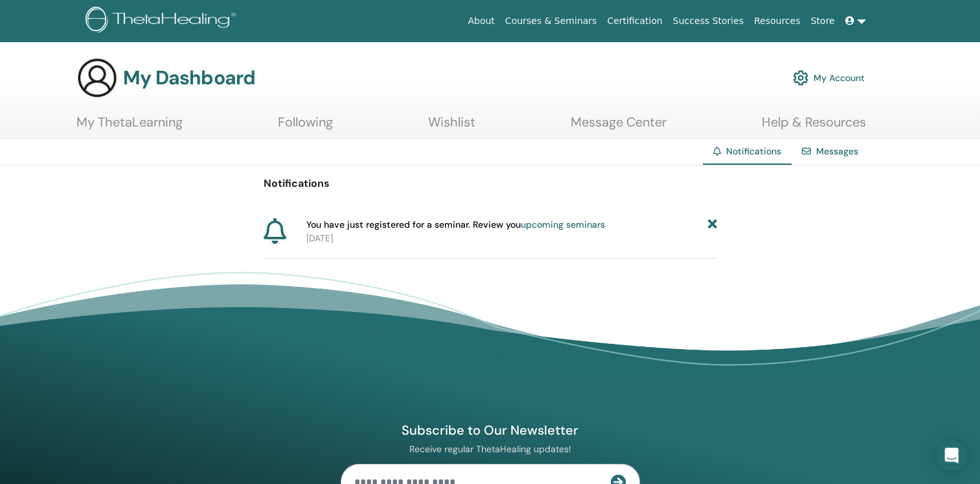 The image size is (980, 484). Describe the element at coordinates (952, 455) in the screenshot. I see `div: Open Intercom Messenger` at that location.